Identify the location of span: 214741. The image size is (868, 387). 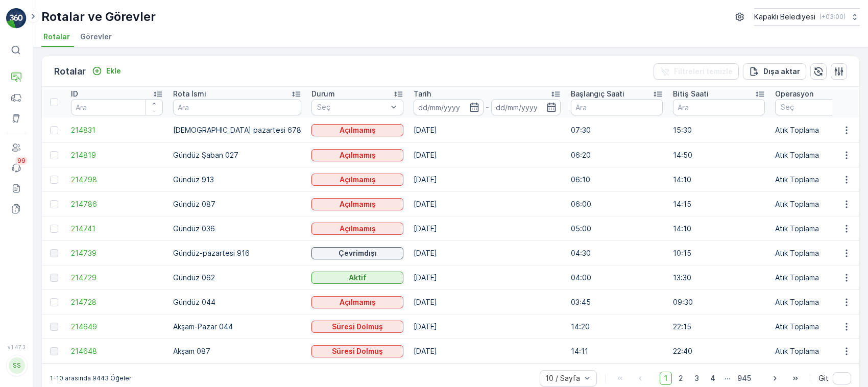
(117, 229).